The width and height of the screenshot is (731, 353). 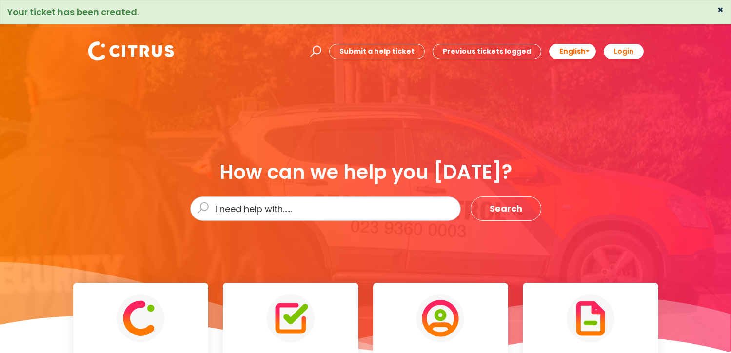 What do you see at coordinates (624, 51) in the screenshot?
I see `b: Login` at bounding box center [624, 51].